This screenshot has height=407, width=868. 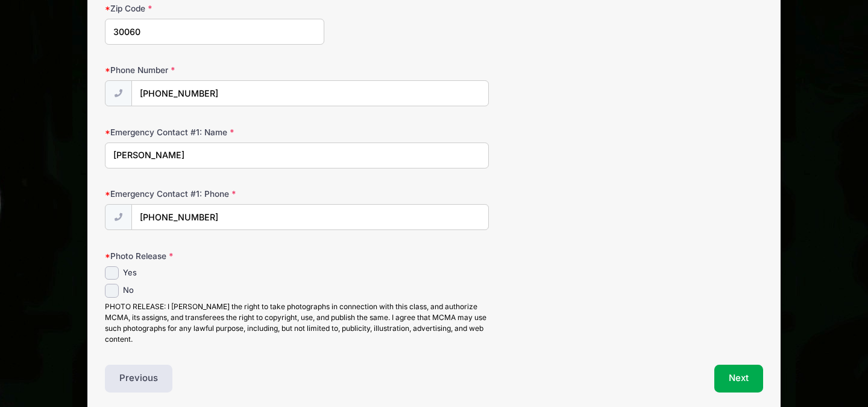 I want to click on label: Yes, so click(x=130, y=272).